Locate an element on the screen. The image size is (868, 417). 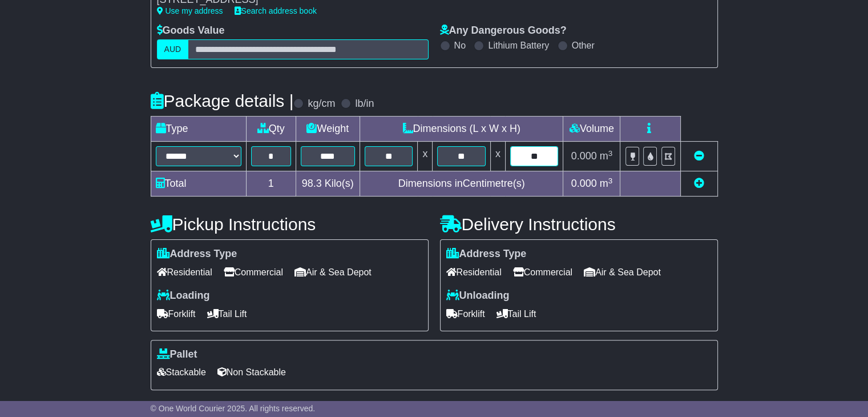
h4: Pickup Instructions is located at coordinates (290, 224).